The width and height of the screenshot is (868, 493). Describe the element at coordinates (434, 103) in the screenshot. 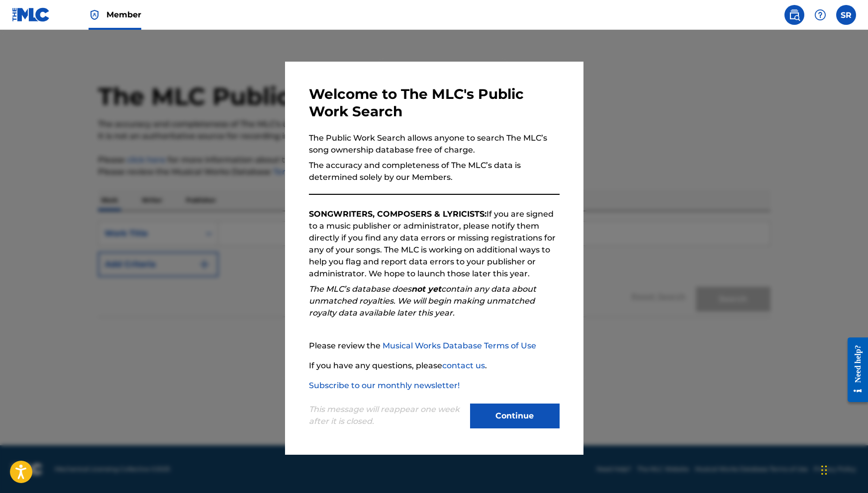

I see `h3: Welcome to The MLC's Public Work Search` at that location.